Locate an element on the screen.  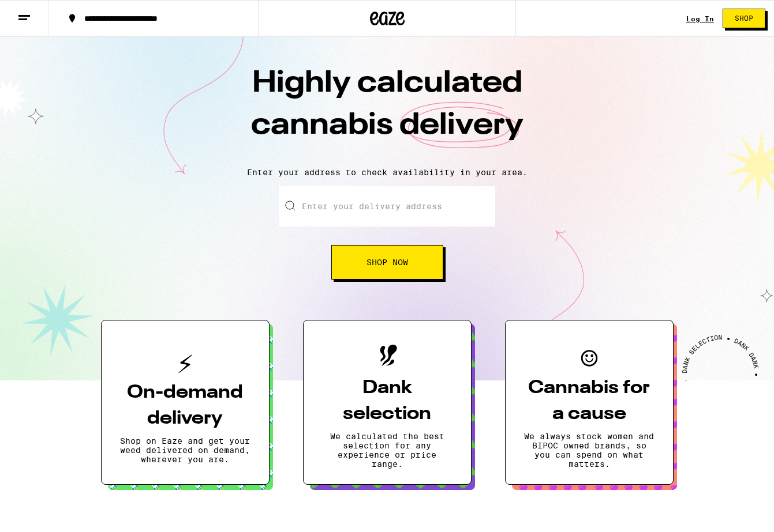
h3: On-demand delivery is located at coordinates (185, 406).